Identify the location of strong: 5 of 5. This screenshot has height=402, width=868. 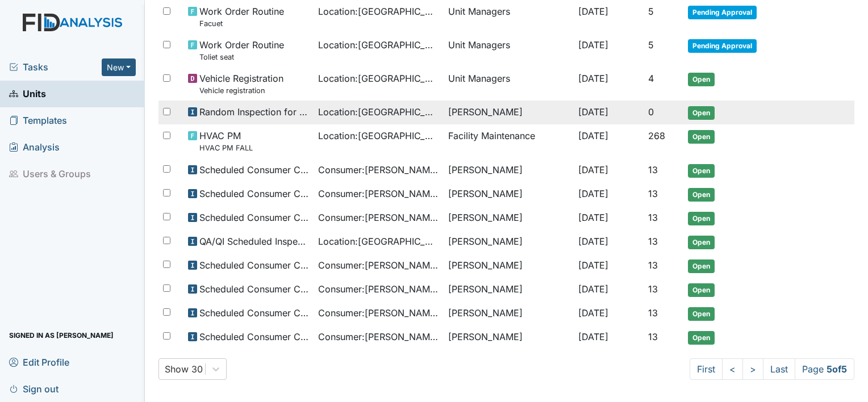
(837, 369).